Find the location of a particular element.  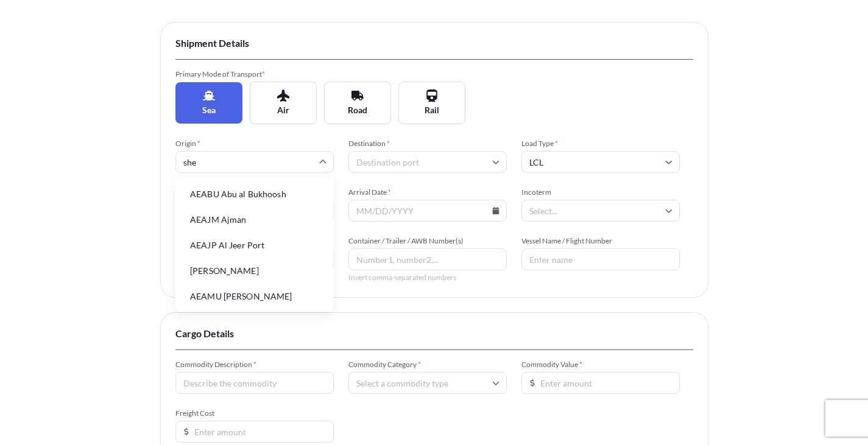

li: AEABU Abu al Bukhoosh is located at coordinates (255, 194).